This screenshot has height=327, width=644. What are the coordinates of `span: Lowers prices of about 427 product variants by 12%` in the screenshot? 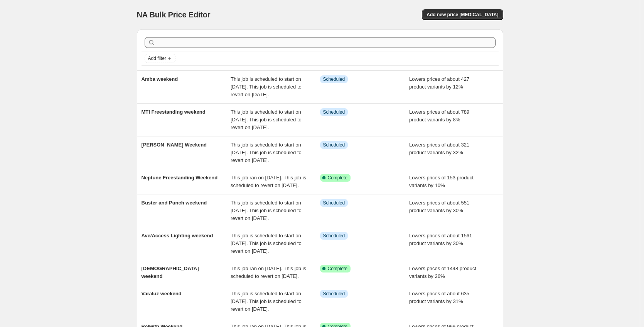 It's located at (439, 83).